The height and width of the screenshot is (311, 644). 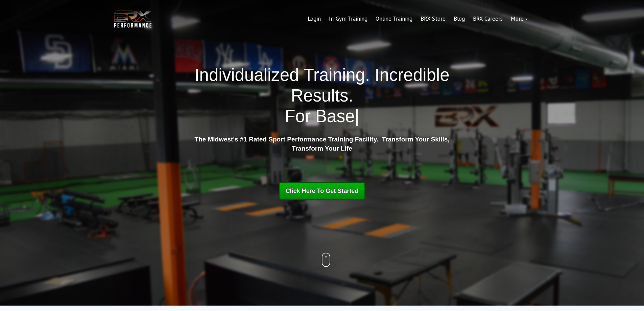 What do you see at coordinates (394, 19) in the screenshot?
I see `a: Online Training` at bounding box center [394, 19].